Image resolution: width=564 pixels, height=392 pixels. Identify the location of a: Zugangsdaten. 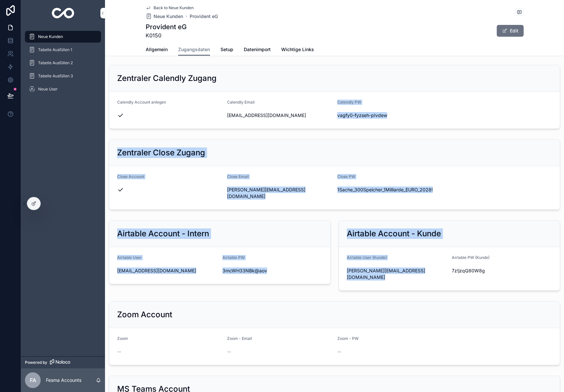
(194, 50).